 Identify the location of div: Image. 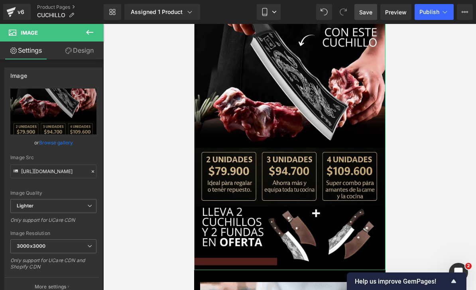
(19, 73).